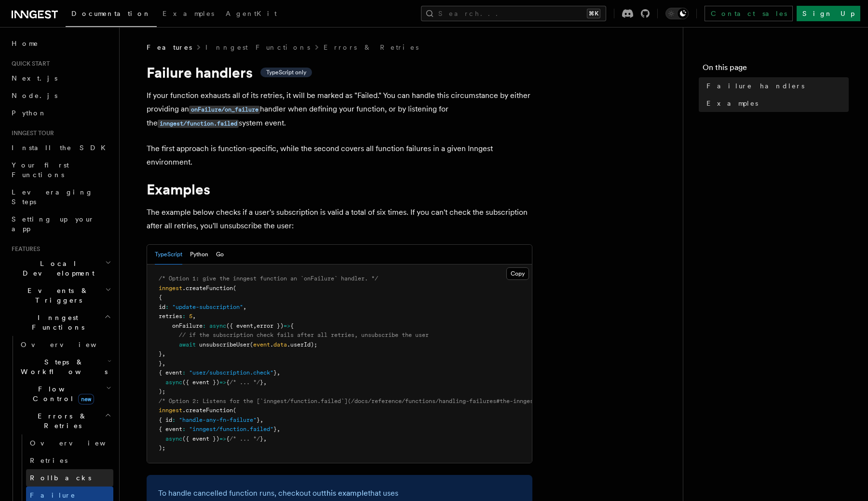 The height and width of the screenshot is (501, 868). What do you see at coordinates (52, 197) in the screenshot?
I see `span: Leveraging Steps` at bounding box center [52, 197].